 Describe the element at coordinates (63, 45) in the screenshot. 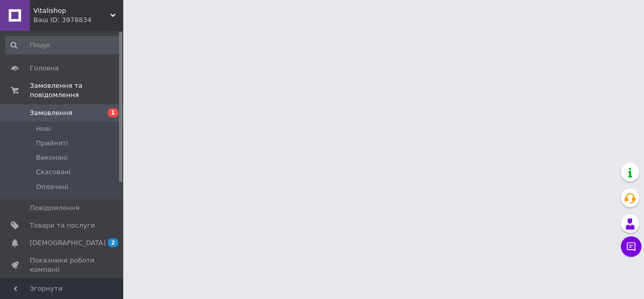

I see `input: Пошук` at that location.